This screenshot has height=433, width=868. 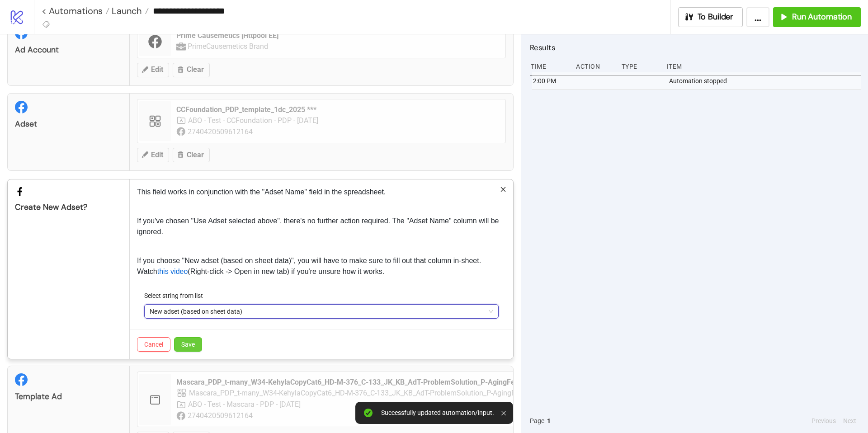 I want to click on div: Create new adset?, so click(x=68, y=207).